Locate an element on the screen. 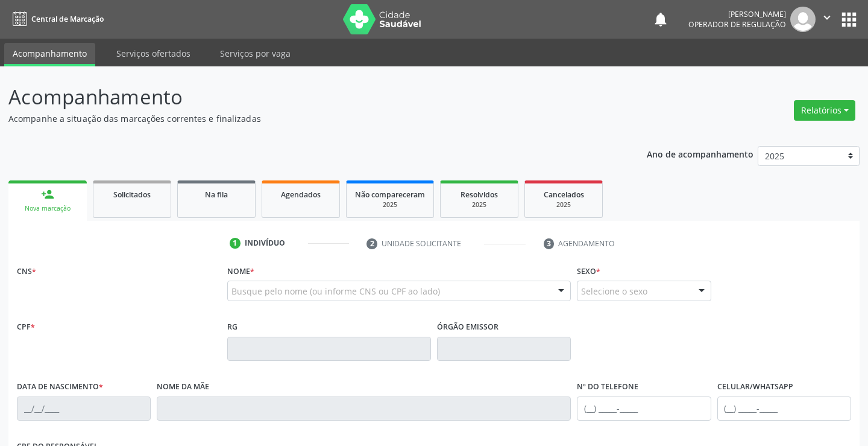  p: Ano de acompanhamento is located at coordinates (700, 153).